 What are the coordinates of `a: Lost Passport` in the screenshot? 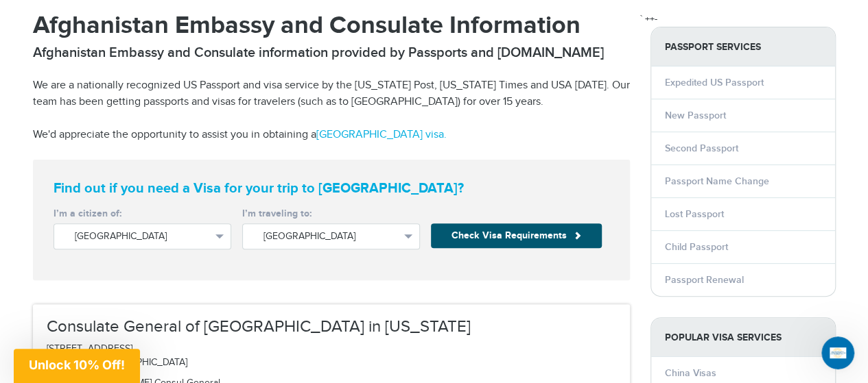 It's located at (694, 214).